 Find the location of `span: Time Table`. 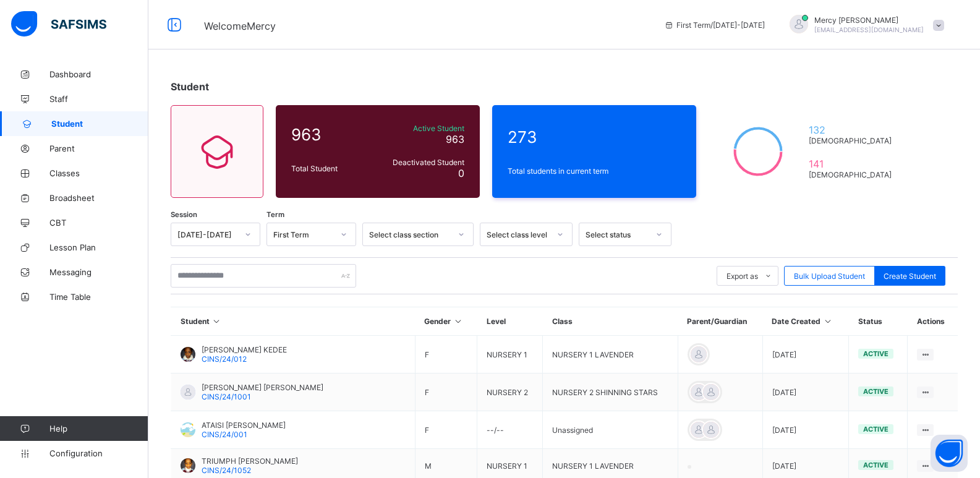

span: Time Table is located at coordinates (99, 297).